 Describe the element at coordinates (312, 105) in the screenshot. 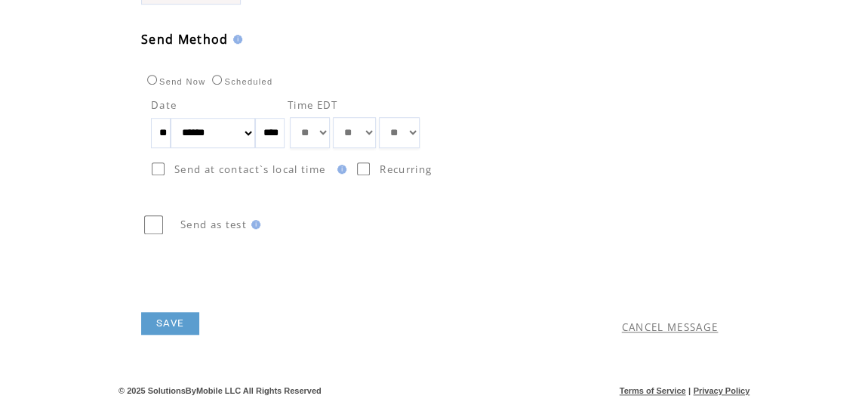

I see `span: Time EDT` at that location.